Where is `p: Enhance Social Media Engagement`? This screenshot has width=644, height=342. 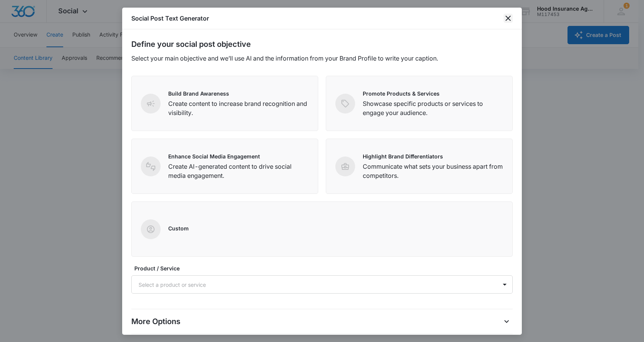
p: Enhance Social Media Engagement is located at coordinates (239, 156).